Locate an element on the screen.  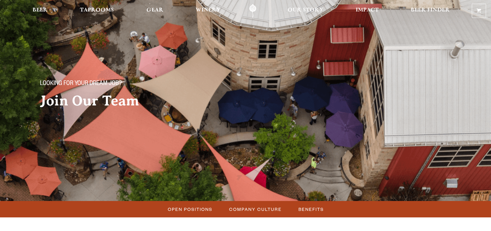
span: Open Positions is located at coordinates (190, 209).